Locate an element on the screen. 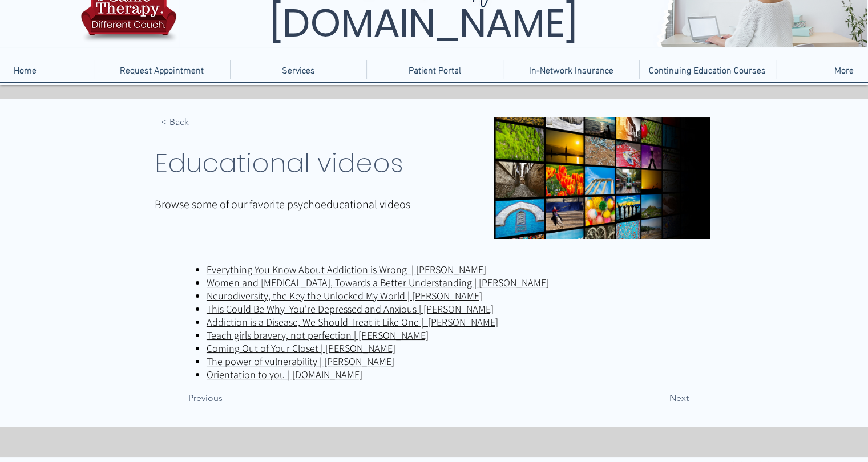 This screenshot has width=868, height=462. a: < Back is located at coordinates (199, 122).